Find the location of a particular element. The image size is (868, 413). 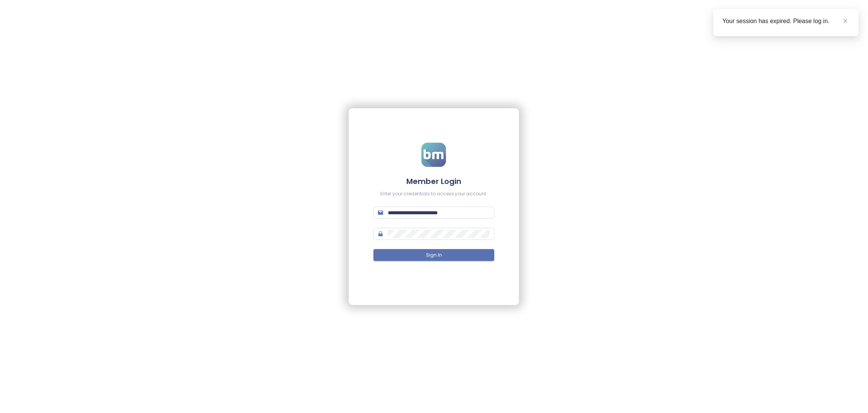

span: Sign In is located at coordinates (434, 255).